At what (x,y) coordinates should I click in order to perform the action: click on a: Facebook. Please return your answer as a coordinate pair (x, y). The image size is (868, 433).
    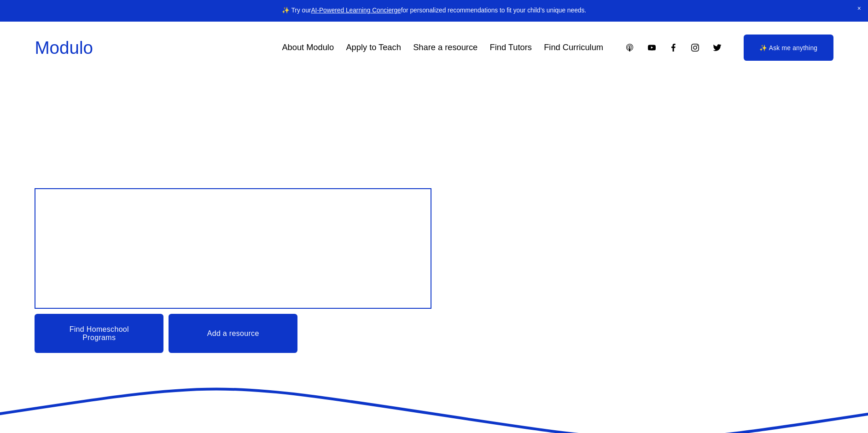
    Looking at the image, I should click on (673, 47).